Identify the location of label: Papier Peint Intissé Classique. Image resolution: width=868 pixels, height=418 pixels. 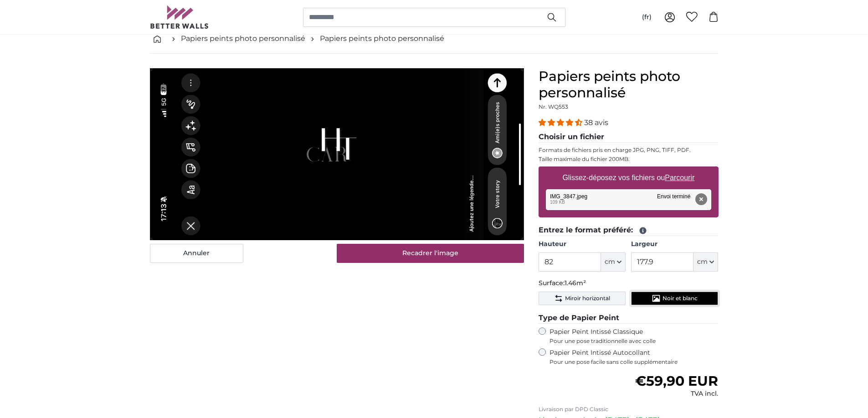
(634, 336).